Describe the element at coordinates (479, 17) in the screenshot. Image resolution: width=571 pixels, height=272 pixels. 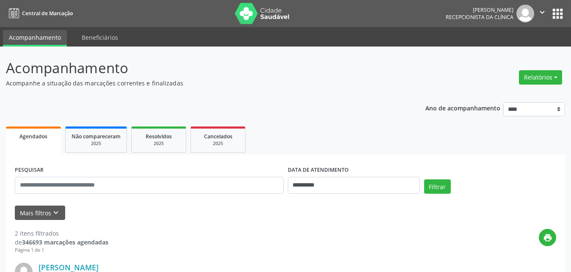
I see `span: Recepcionista da clínica` at that location.